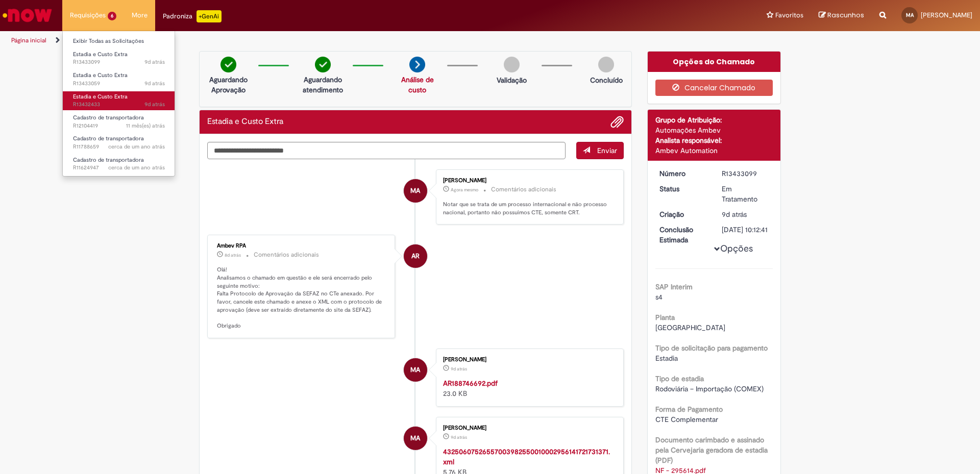 The image size is (980, 474). Describe the element at coordinates (714, 130) in the screenshot. I see `div: Automações Ambev` at that location.